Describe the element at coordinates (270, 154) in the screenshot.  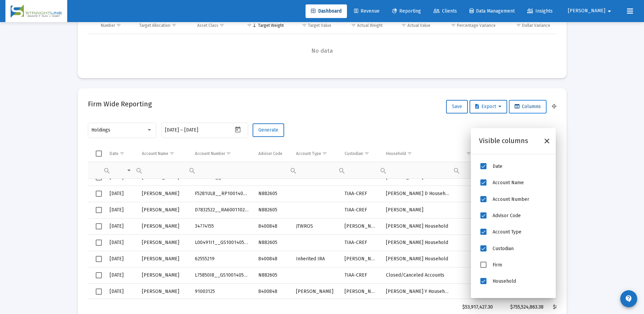
I see `div: Advisor Code` at that location.